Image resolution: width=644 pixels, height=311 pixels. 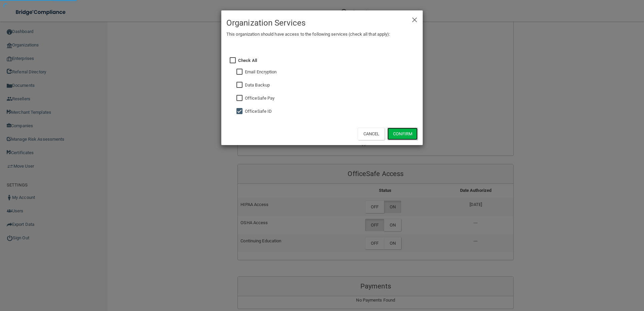 What do you see at coordinates (258, 111) in the screenshot?
I see `label: OfficeSafe ID` at bounding box center [258, 111].